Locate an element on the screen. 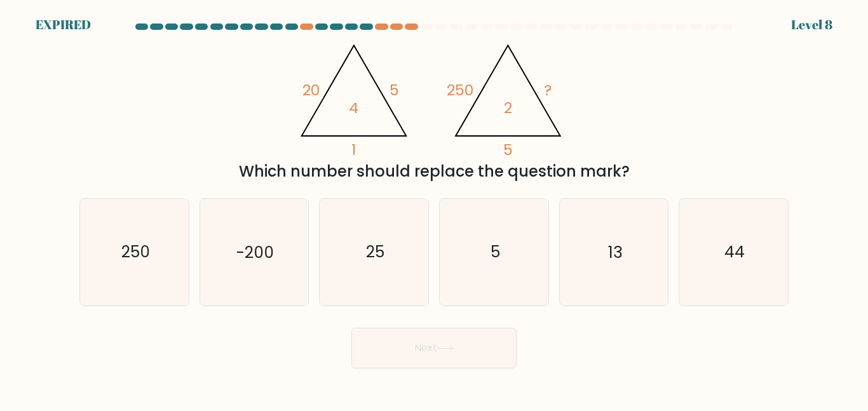 The height and width of the screenshot is (411, 868). tspan: 250 is located at coordinates (460, 90).